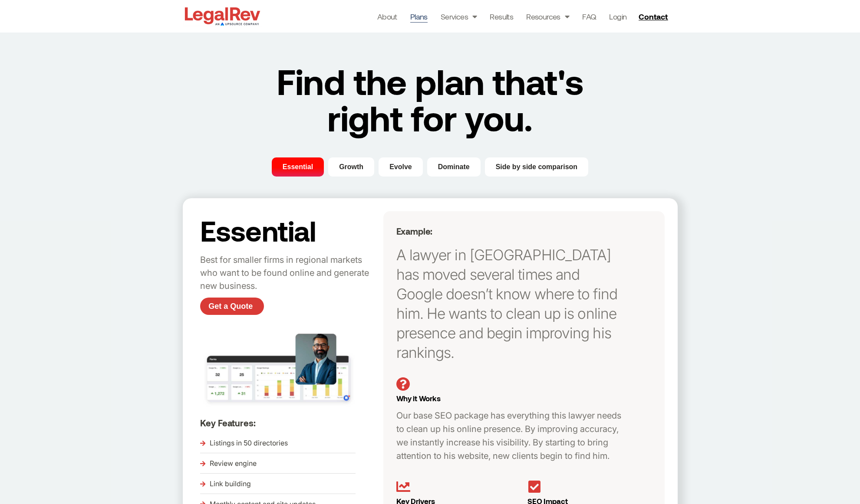  I want to click on p: Our base SEO package has everything this lawyer needs to clean up his online presence. By improvi..., so click(513, 436).